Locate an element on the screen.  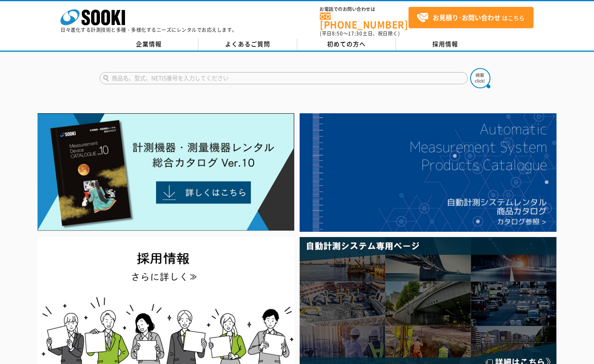
span: 17:30 is located at coordinates (355, 33).